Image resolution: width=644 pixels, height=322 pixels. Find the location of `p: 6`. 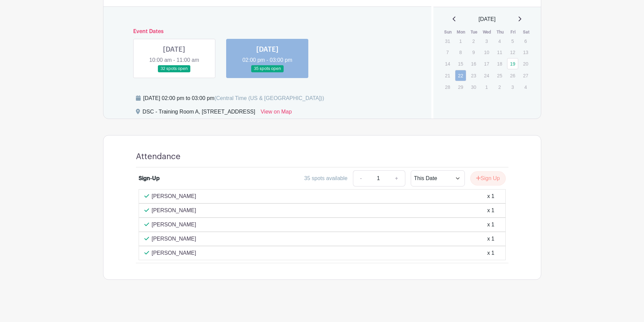

p: 6 is located at coordinates (525, 41).